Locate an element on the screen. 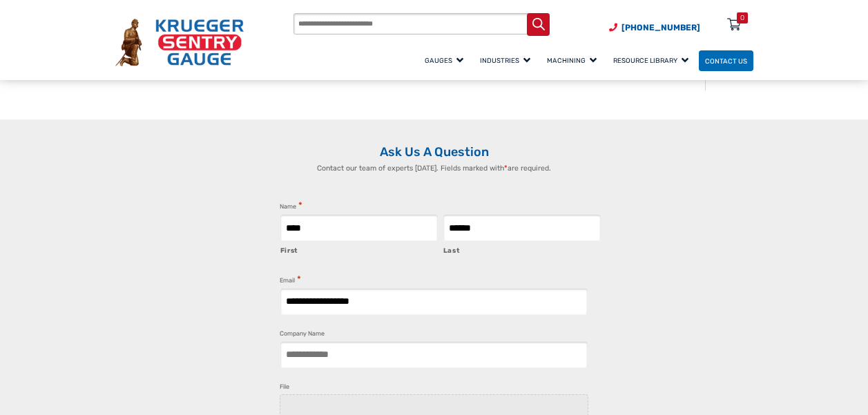 The height and width of the screenshot is (415, 868). label: Email is located at coordinates (290, 280).